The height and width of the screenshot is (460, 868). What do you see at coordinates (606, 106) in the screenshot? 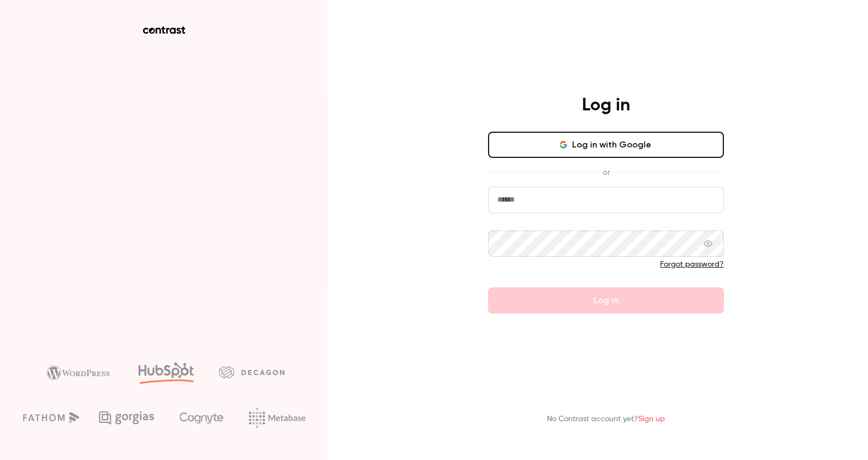
I see `h4: Log in` at bounding box center [606, 106].